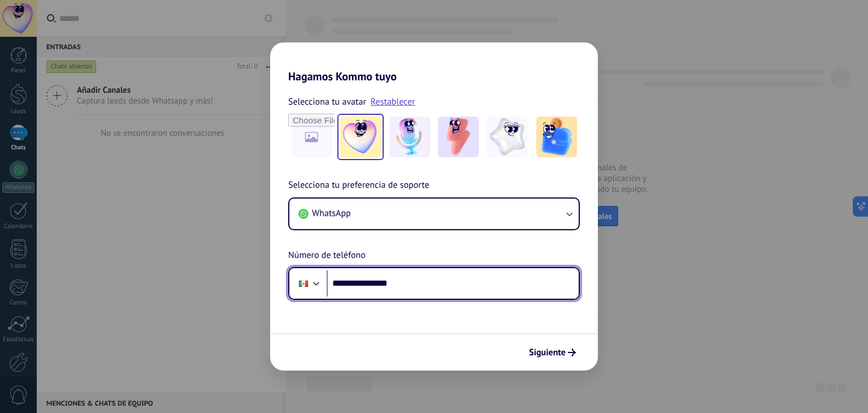  I want to click on span: Selecciona tu preferencia de soporte, so click(359, 186).